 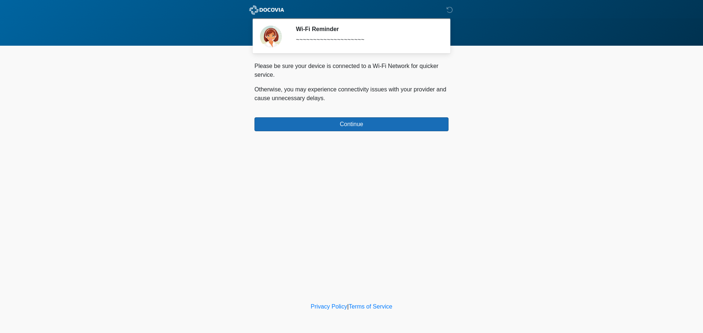 I want to click on p: Otherwise, you may experience connectivity issues with your provider and cause unnecessary delays, so click(x=351, y=94).